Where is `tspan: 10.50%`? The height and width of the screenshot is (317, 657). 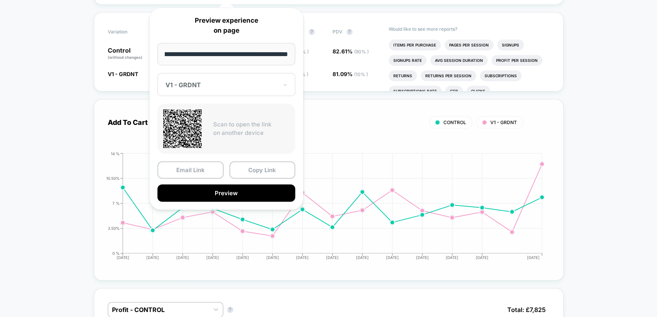
tspan: 10.50% is located at coordinates (113, 178).